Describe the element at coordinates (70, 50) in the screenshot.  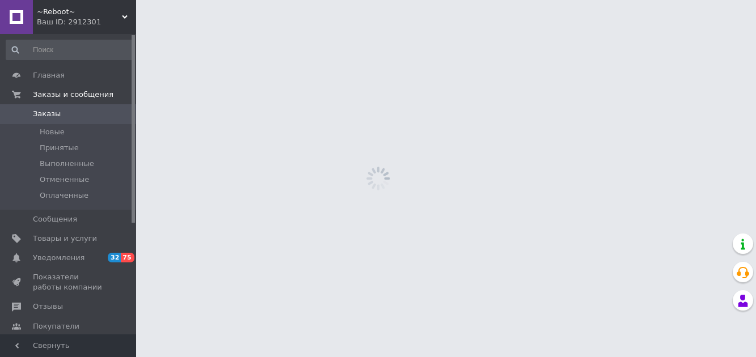
I see `input: Поиск` at that location.